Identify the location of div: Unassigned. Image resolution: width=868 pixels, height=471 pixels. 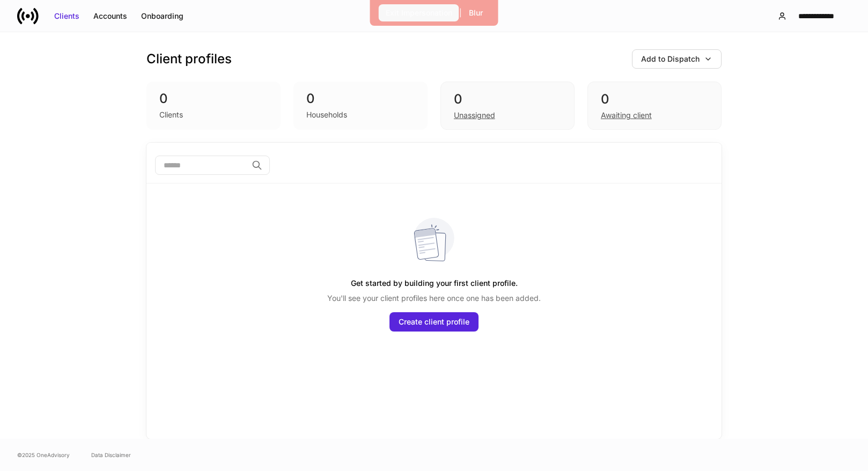
(474, 115).